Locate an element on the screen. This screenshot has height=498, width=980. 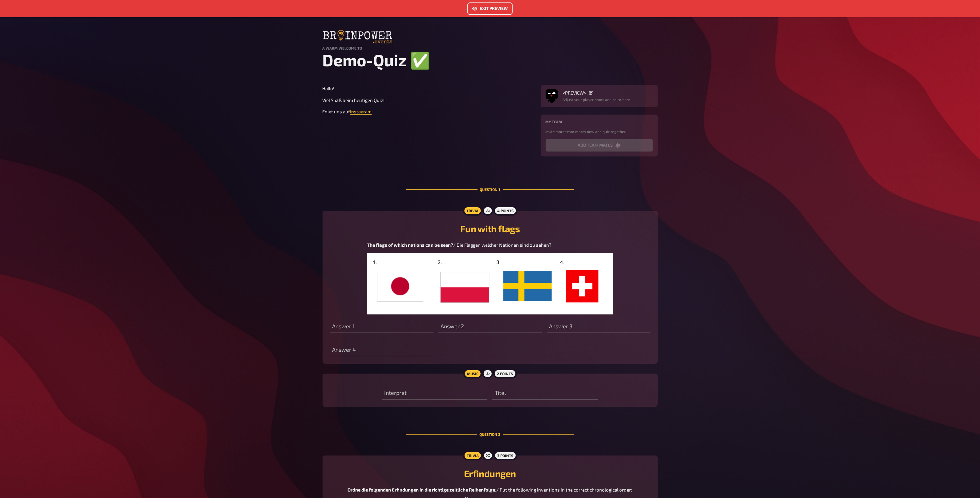
input: Answer 4 is located at coordinates (382, 350).